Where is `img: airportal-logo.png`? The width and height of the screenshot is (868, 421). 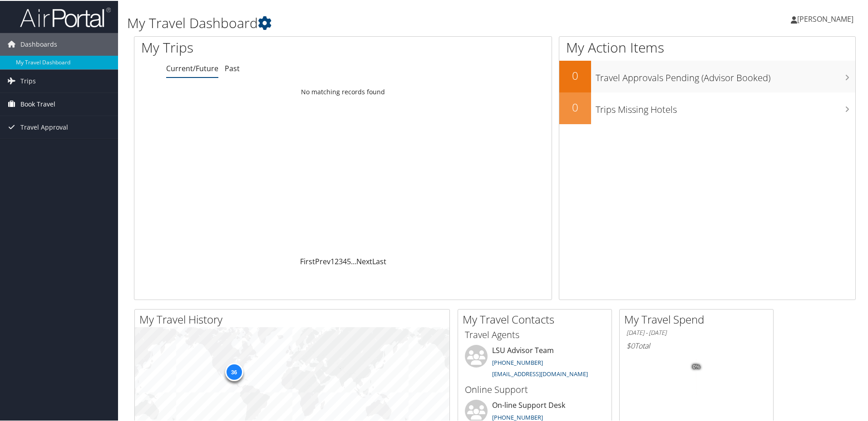 img: airportal-logo.png is located at coordinates (66, 16).